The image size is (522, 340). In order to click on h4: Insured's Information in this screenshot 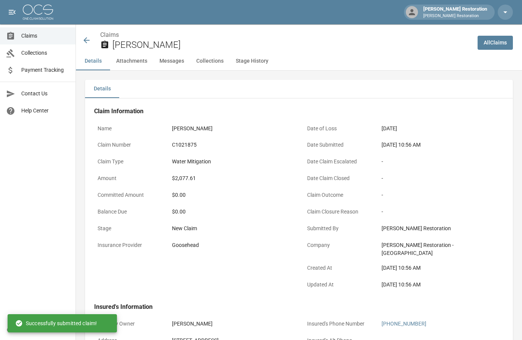, I will do `click(299, 307)`.